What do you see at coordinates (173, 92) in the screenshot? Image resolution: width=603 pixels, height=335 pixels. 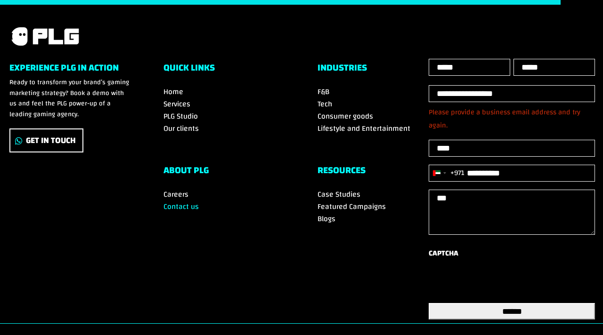 I see `span: Home` at bounding box center [173, 92].